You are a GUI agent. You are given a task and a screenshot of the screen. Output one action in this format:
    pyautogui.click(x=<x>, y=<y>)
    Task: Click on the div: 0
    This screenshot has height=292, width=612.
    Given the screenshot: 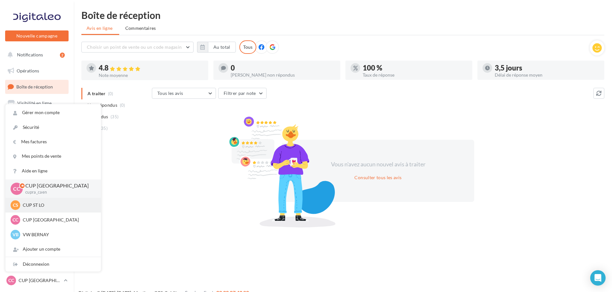 What is the action you would take?
    pyautogui.click(x=283, y=68)
    